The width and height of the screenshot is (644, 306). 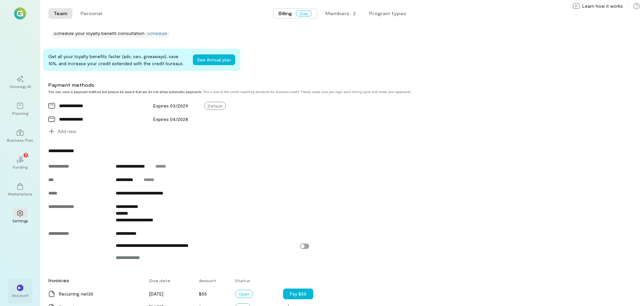 I want to click on div: This is due to the credit reporting standards for business credit. Please make sure you login eac..., so click(x=315, y=92).